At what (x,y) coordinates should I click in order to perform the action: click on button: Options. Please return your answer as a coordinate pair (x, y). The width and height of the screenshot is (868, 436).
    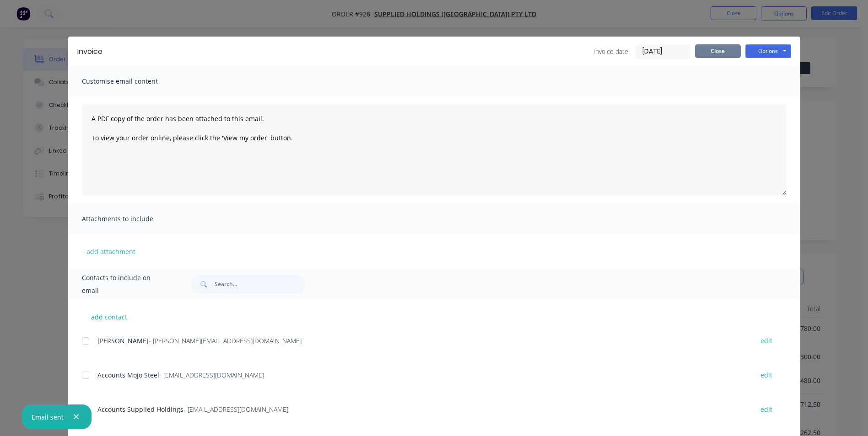
    Looking at the image, I should click on (768, 52).